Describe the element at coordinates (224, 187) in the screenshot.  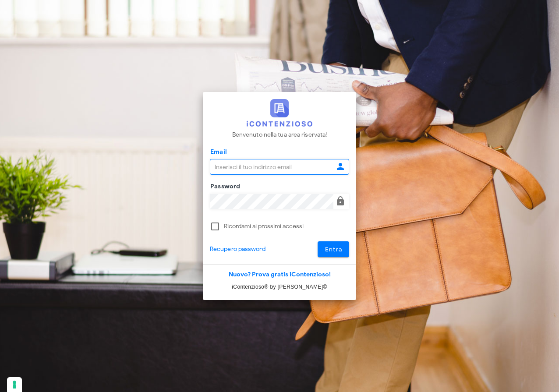
I see `label: Password` at that location.